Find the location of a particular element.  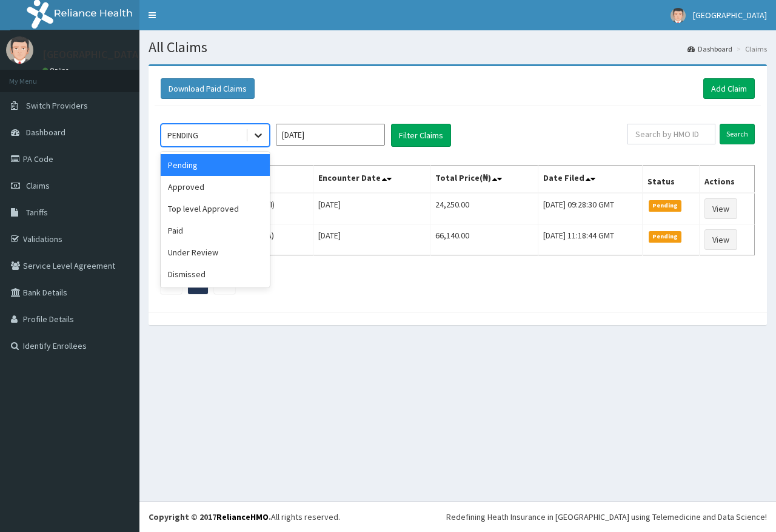

div: PENDING is located at coordinates (182, 135).